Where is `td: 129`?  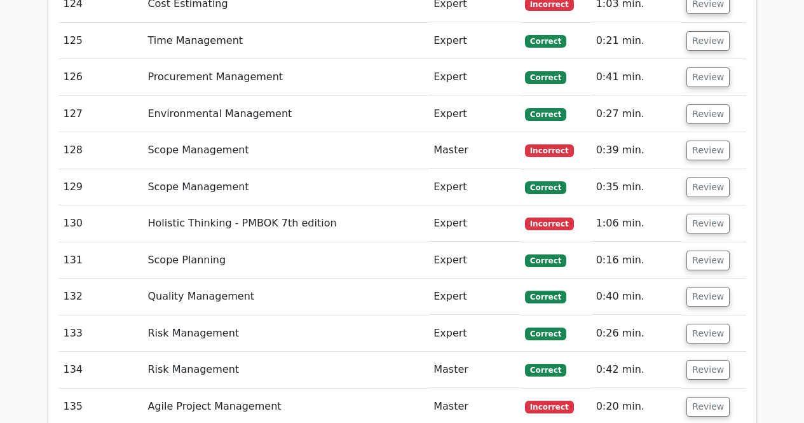 td: 129 is located at coordinates (100, 187).